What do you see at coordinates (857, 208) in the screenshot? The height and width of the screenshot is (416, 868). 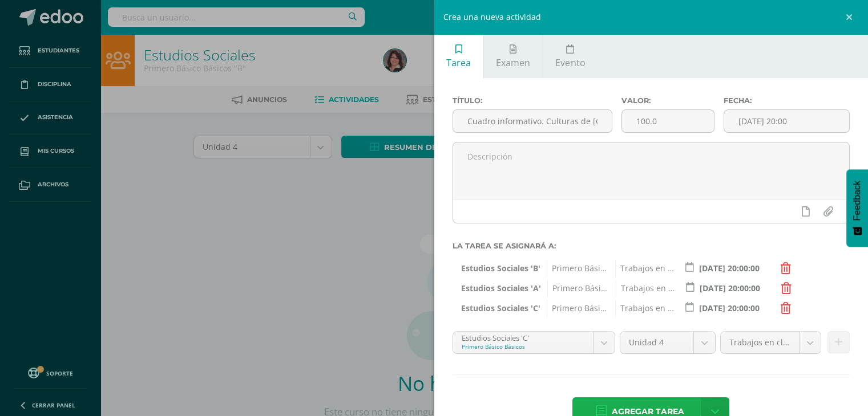 I see `button: Feedback - Mostrar encuesta` at bounding box center [857, 208].